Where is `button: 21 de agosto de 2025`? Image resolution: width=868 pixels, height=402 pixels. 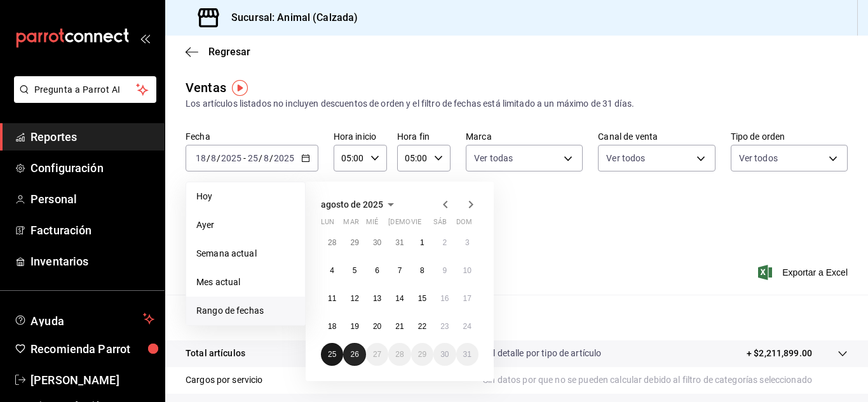
button: 21 de agosto de 2025 is located at coordinates (399, 327).